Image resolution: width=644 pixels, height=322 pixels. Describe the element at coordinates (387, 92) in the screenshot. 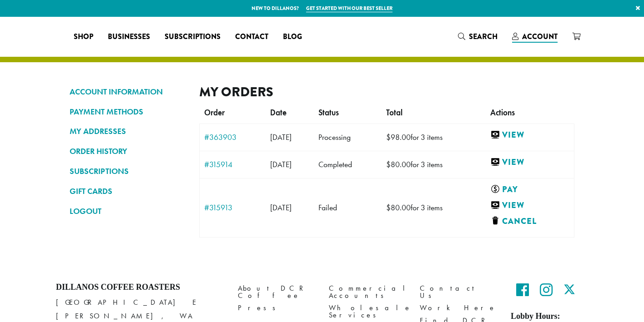

I see `h2: My Orders` at that location.